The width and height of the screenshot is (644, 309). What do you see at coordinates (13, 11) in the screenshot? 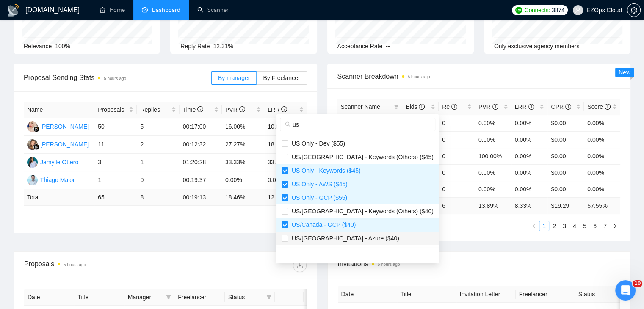
I see `img: logo` at bounding box center [13, 11].